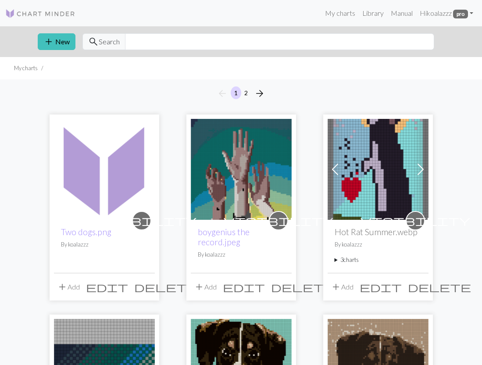 The image size is (482, 365). What do you see at coordinates (241, 93) in the screenshot?
I see `nav: Page navigation` at bounding box center [241, 93].